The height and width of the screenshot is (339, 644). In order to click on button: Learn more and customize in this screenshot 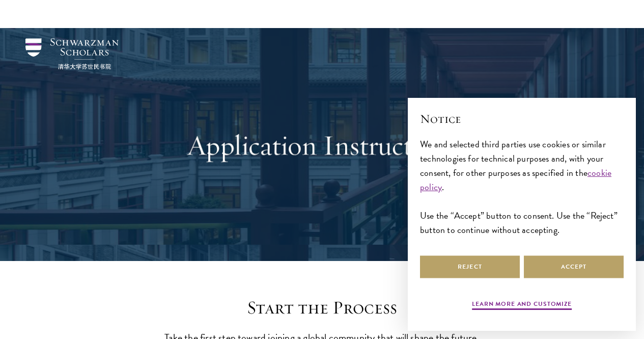, I will do `click(522, 305)`.